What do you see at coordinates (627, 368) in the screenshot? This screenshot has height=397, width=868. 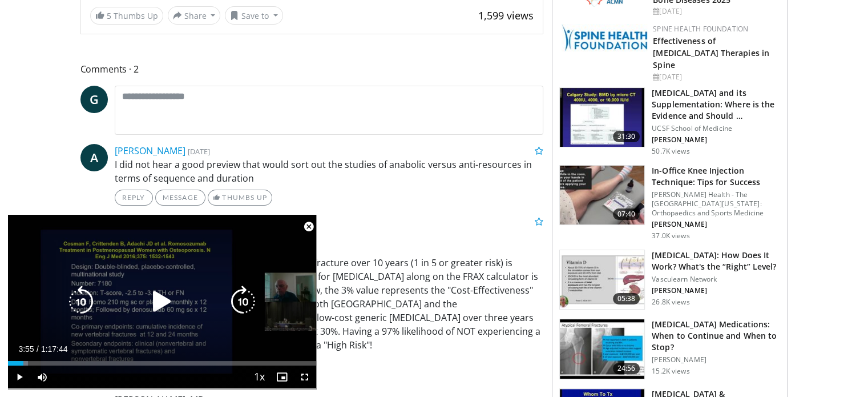 I see `span: 24:56` at bounding box center [627, 368].